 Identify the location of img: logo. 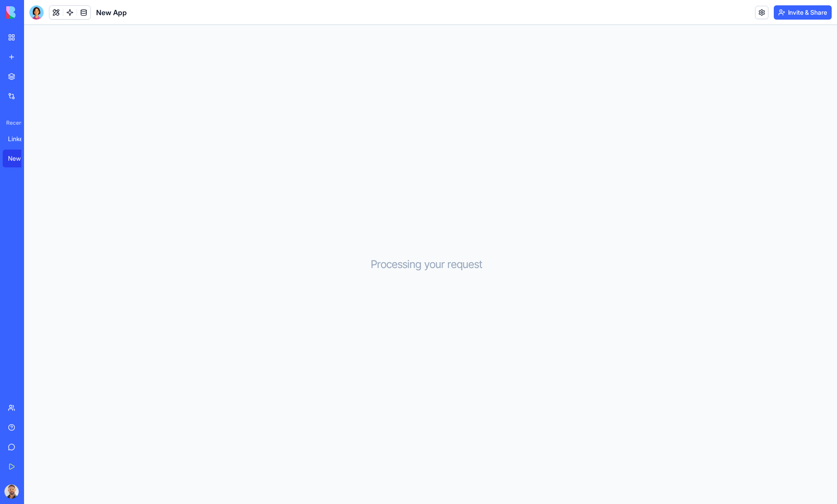
(34, 12).